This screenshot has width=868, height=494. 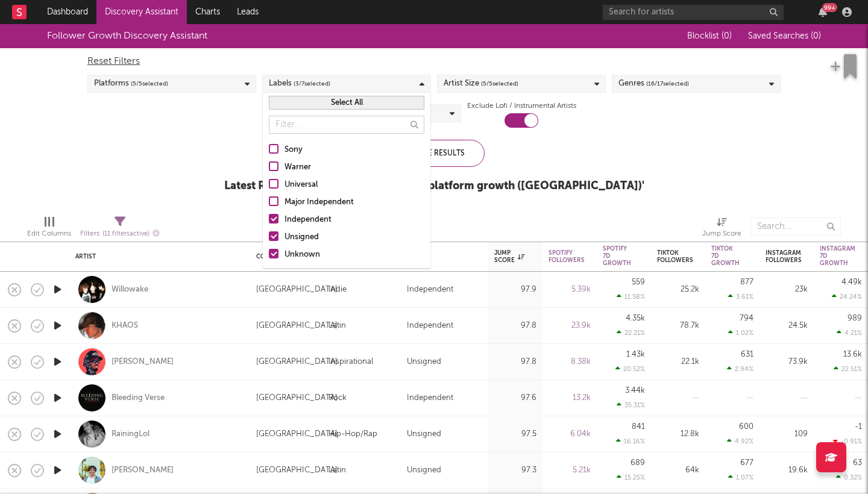 What do you see at coordinates (353, 434) in the screenshot?
I see `div: Hip-Hop/Rap` at bounding box center [353, 434].